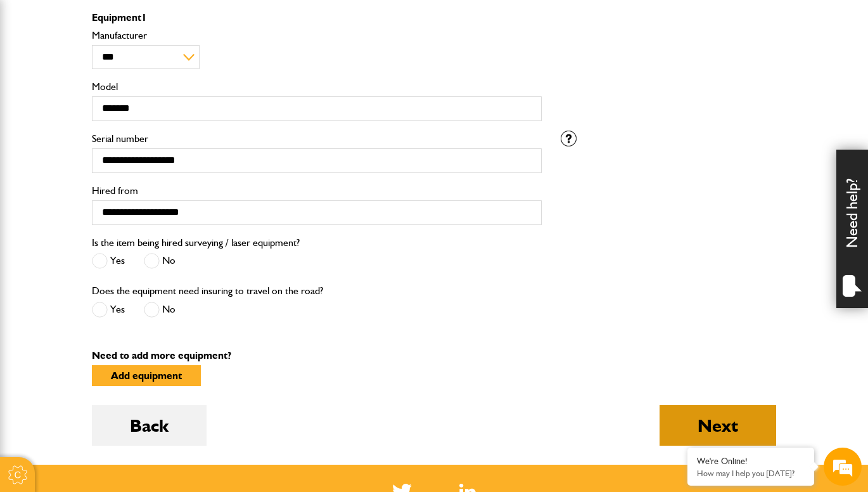 This screenshot has width=868, height=492. Describe the element at coordinates (196, 243) in the screenshot. I see `label: Is the item being hired surveying / laser equipment?` at that location.